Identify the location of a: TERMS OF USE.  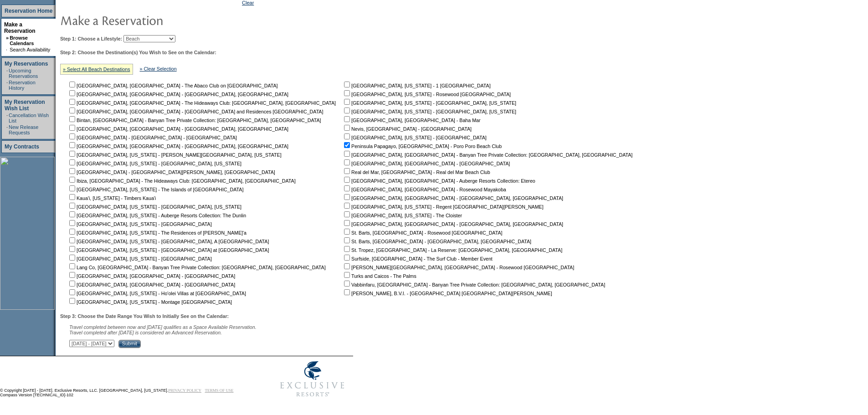
(219, 390).